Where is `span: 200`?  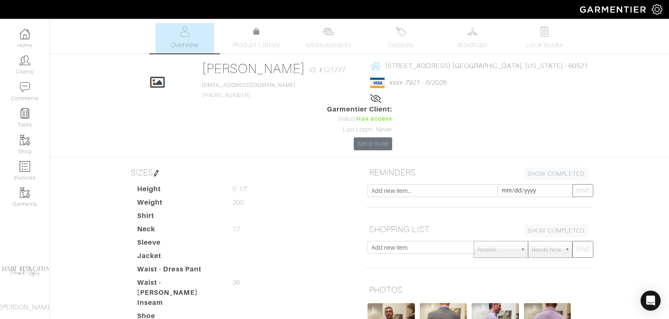 span: 200 is located at coordinates (238, 203).